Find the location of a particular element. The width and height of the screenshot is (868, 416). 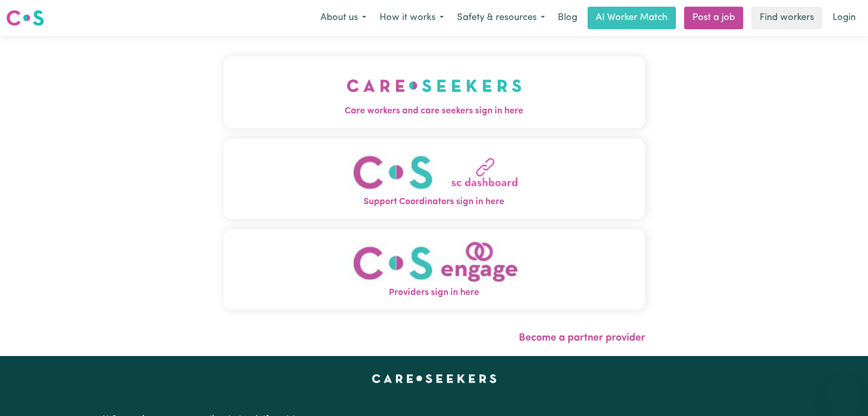

img: Careseekers logo is located at coordinates (25, 18).